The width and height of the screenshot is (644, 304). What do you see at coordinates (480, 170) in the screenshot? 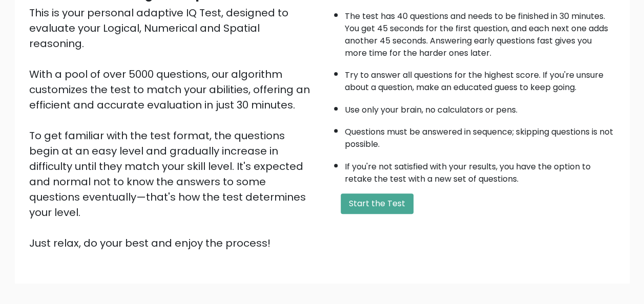
I see `li: If you're not satisfied with your results, you have the option to retake the test with a new set ...` at bounding box center [480, 170].